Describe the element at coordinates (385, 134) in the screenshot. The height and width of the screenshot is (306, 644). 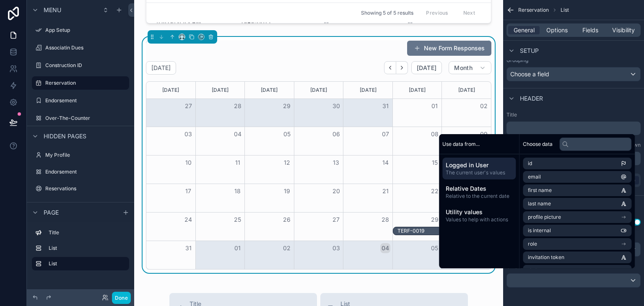
I see `button: 07` at that location.